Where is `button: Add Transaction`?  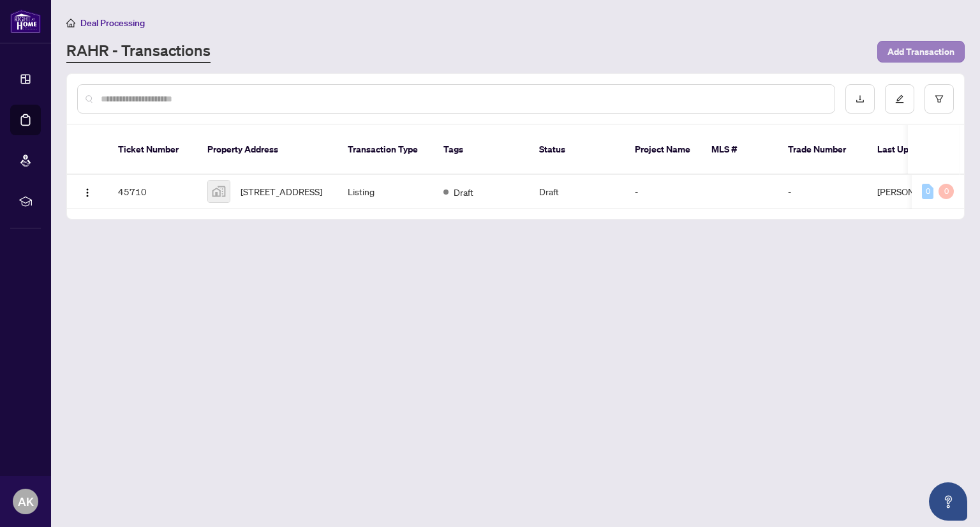
button: Add Transaction is located at coordinates (920, 51).